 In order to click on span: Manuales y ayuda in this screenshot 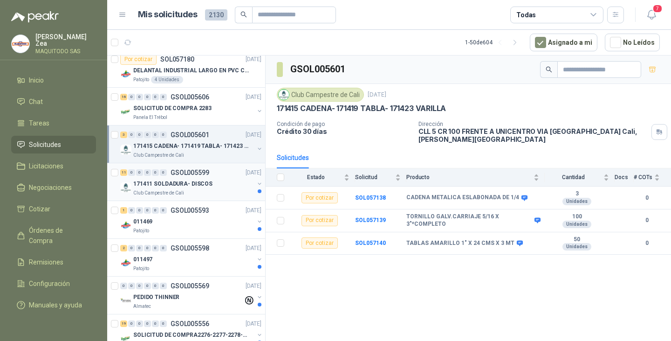, I will do `click(55, 305)`.